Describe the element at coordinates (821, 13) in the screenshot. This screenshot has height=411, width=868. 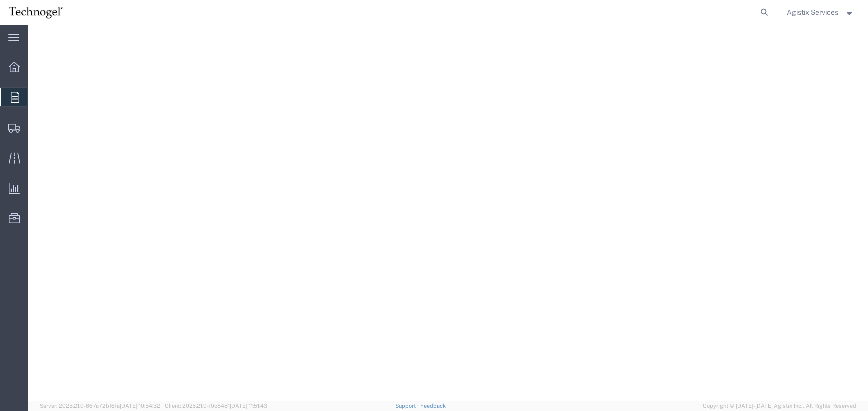
I see `button: Agistix Services` at that location.